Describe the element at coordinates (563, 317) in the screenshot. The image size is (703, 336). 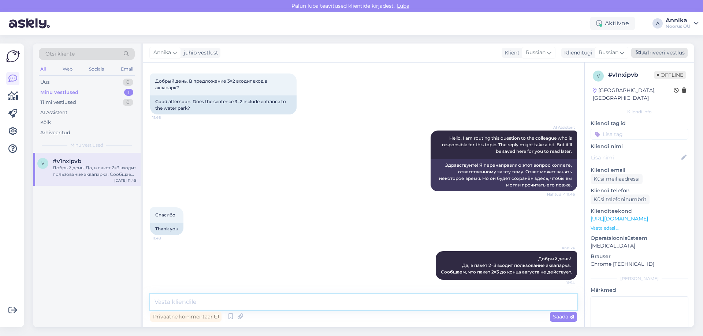
I see `span: Saada` at that location.